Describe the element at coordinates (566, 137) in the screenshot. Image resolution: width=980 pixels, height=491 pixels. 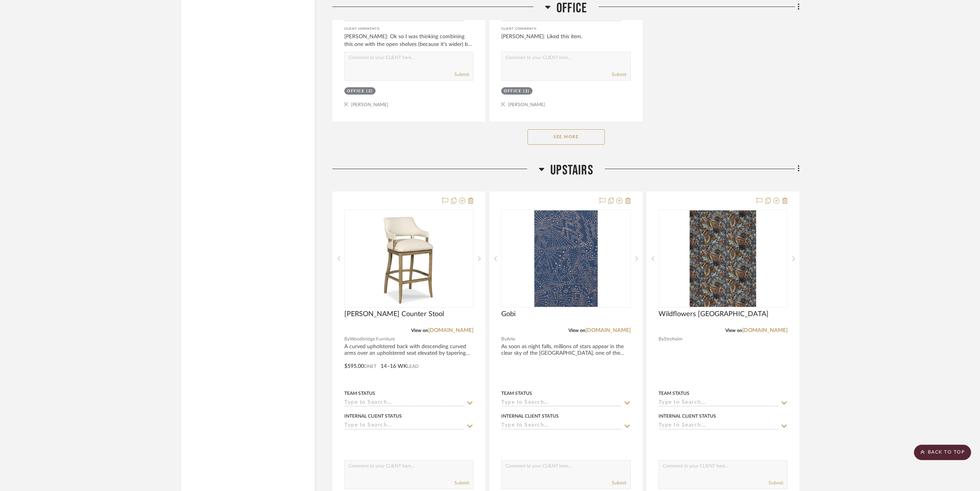
I see `button: See More` at that location.